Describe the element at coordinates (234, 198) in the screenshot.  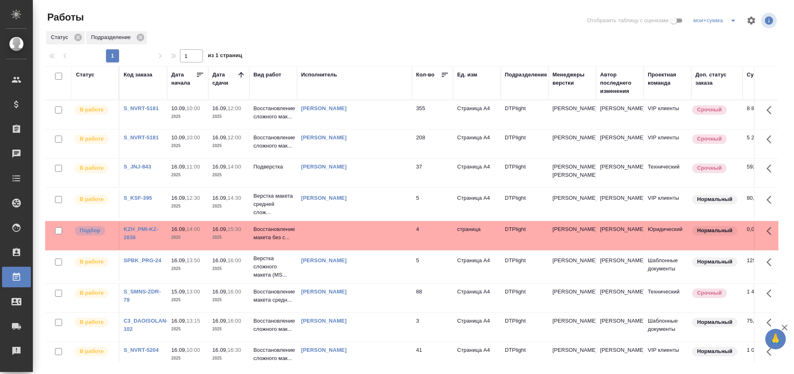
I see `p: 14:30` at that location.